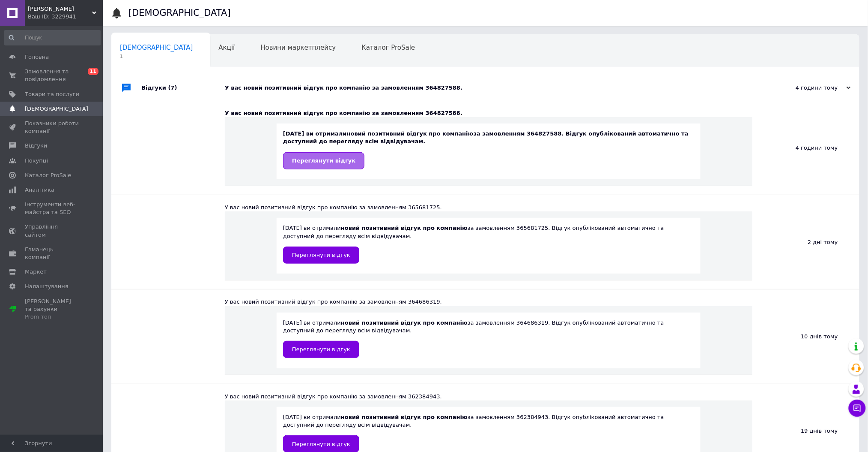 This screenshot has height=452, width=868. I want to click on div: 10 днів тому, so click(806, 336).